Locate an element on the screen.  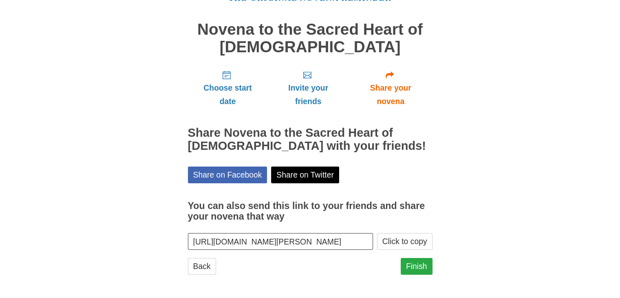
a: Finish is located at coordinates (417, 266).